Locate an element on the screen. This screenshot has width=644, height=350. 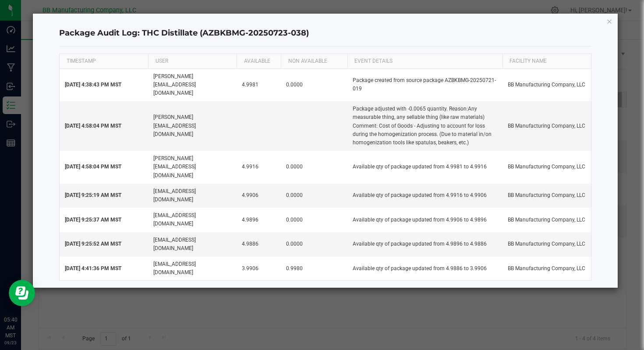
th: TIMESTAMP is located at coordinates (104, 61).